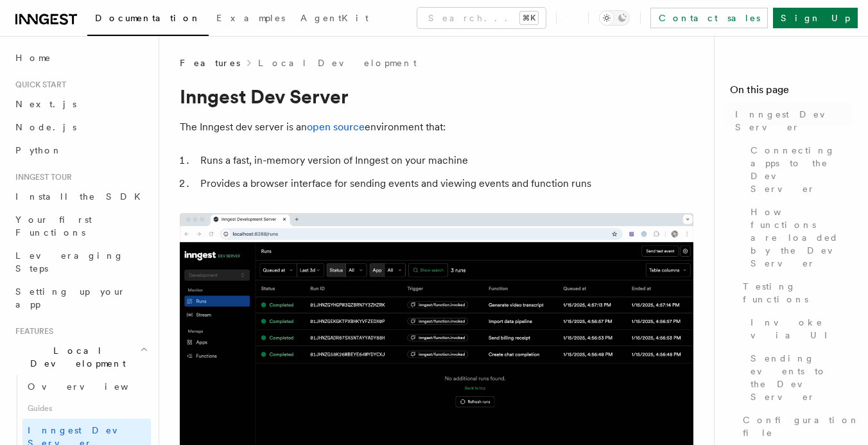 Image resolution: width=868 pixels, height=445 pixels. What do you see at coordinates (337, 63) in the screenshot?
I see `a: Local Development` at bounding box center [337, 63].